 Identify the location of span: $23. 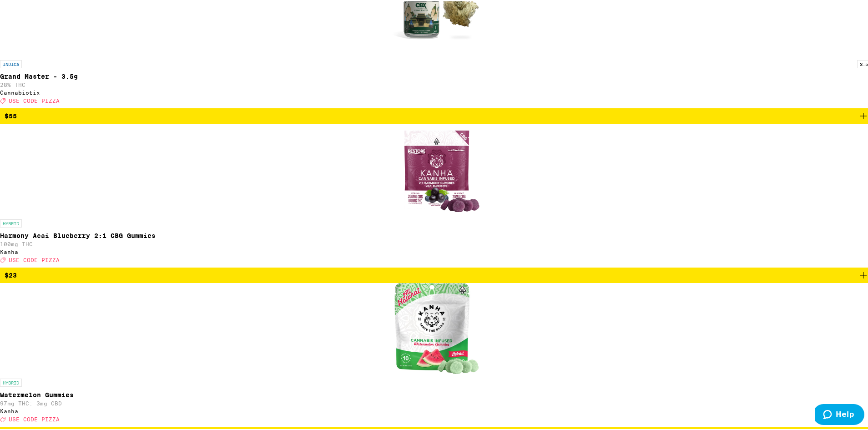
(10, 274).